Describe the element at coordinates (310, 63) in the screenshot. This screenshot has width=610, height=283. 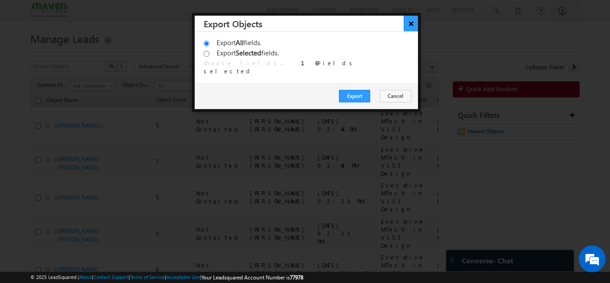
I see `b: 16` at that location.